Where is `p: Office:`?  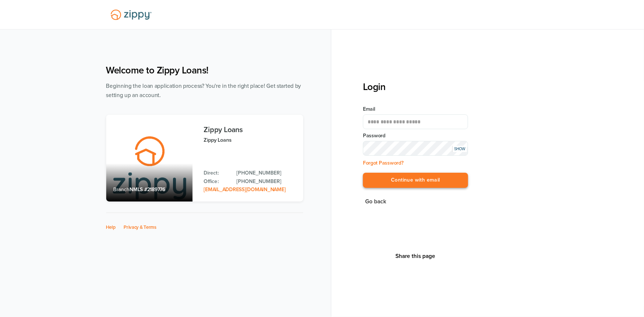 p: Office: is located at coordinates (216, 181).